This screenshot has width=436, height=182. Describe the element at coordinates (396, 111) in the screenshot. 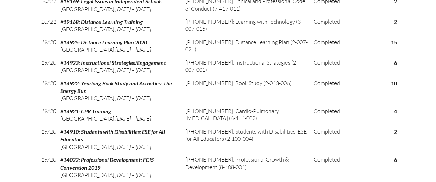

I see `strong: 4` at that location.